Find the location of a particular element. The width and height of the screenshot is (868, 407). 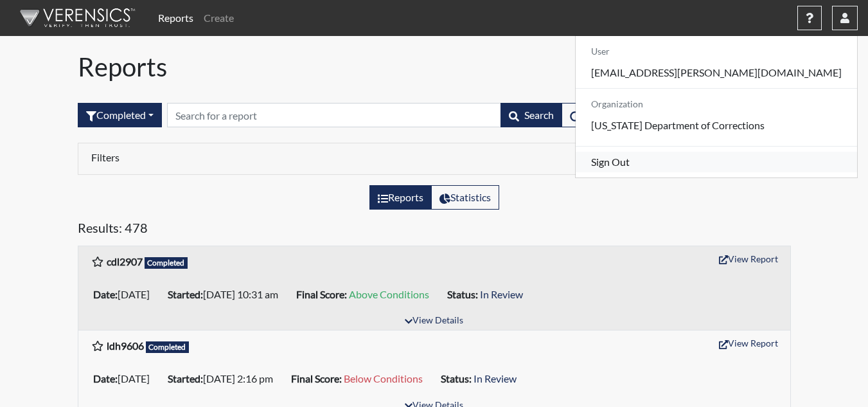

button: Completed is located at coordinates (119, 115).